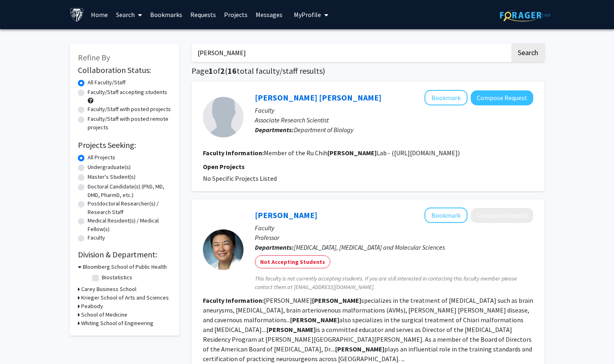 This screenshot has height=364, width=614. I want to click on h3: Carey Business School, so click(109, 289).